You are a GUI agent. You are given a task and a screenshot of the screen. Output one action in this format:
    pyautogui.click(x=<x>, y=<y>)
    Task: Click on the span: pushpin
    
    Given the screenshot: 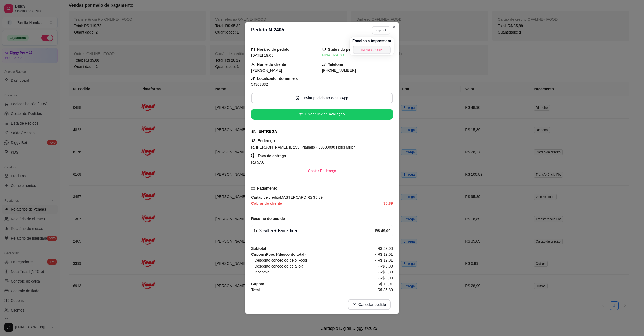 What is the action you would take?
    pyautogui.click(x=253, y=141)
    